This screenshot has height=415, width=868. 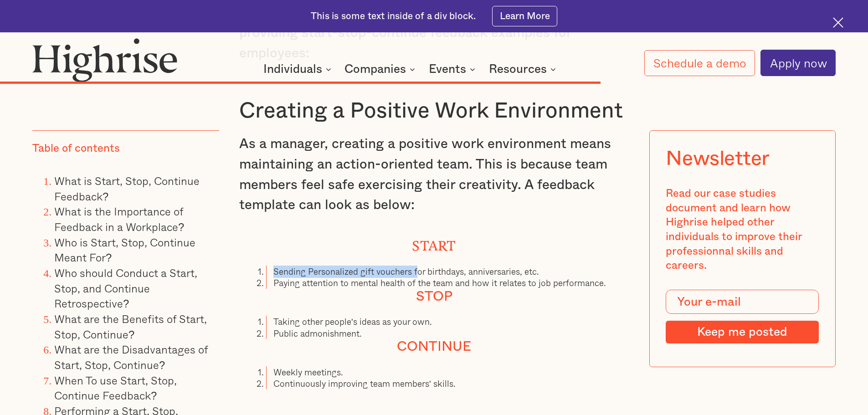 I want to click on li: Paying attention to mental health of the team and how it relates to job performance., so click(x=448, y=283).